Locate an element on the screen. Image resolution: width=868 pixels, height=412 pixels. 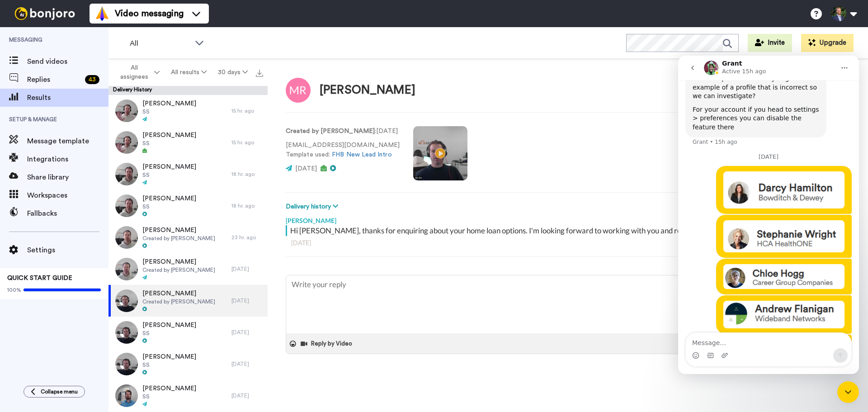
button: Invite is located at coordinates (770, 43).